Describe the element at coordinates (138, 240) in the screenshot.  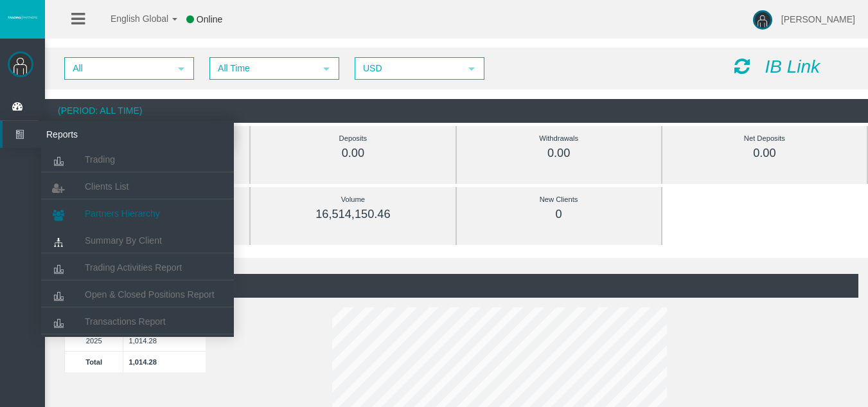
I see `a: Summary By Client` at that location.